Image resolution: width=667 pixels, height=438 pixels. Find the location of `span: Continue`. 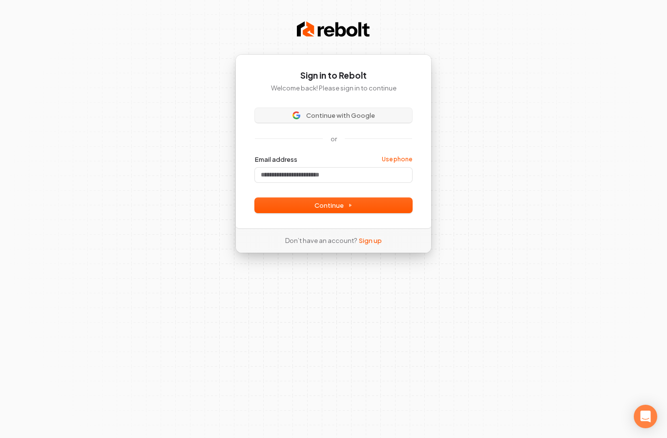

span: Continue is located at coordinates (334, 205).